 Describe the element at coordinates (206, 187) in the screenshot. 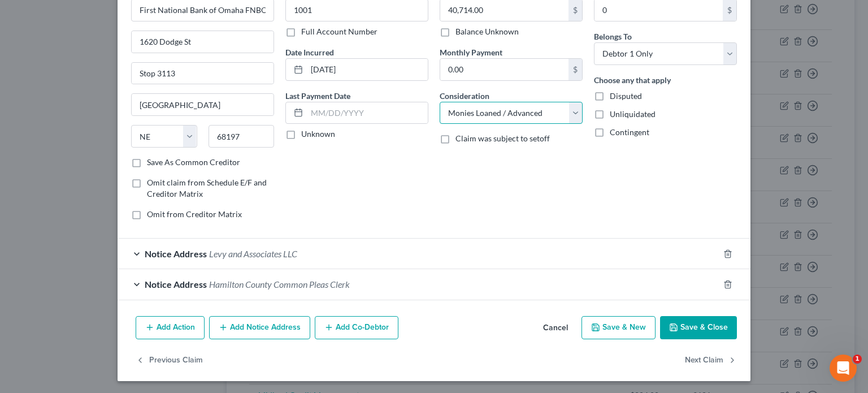

I see `span: Omit claim from Schedule E/F and Creditor Matrix` at that location.